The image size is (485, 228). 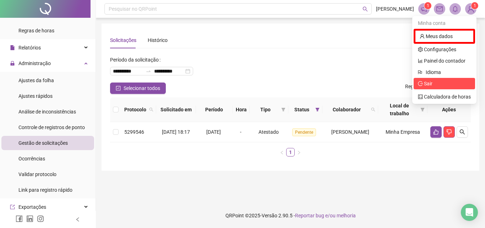 What do you see at coordinates (428, 6) in the screenshot?
I see `sup: 1` at bounding box center [428, 6].